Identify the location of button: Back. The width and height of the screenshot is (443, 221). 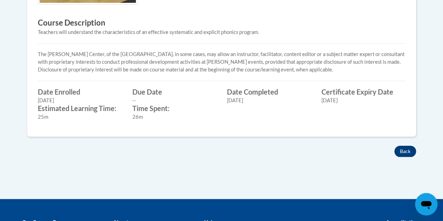
(405, 151).